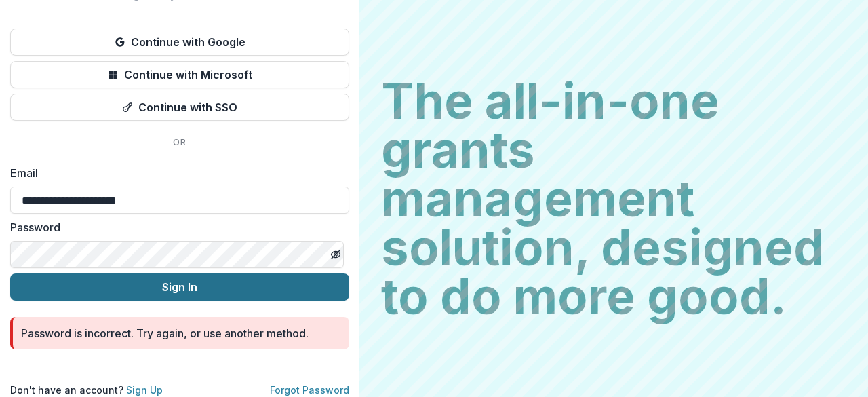 The image size is (868, 397). What do you see at coordinates (336, 255) in the screenshot?
I see `button: Toggle password visibility` at bounding box center [336, 255].